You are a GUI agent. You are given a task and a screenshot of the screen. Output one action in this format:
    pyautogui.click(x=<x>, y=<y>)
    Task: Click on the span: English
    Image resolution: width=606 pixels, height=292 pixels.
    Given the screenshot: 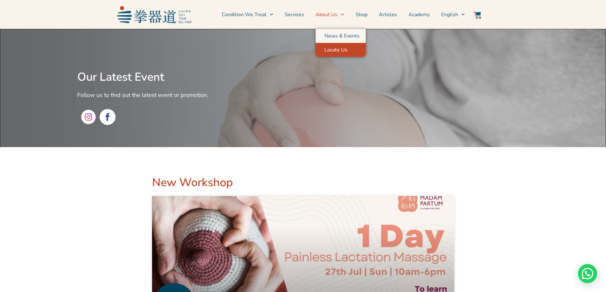 What is the action you would take?
    pyautogui.click(x=449, y=15)
    